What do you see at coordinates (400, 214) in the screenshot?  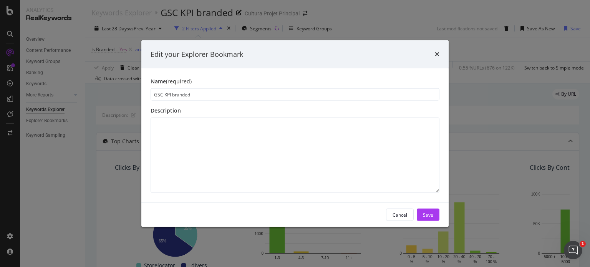 I see `div: Cancel` at bounding box center [400, 214].